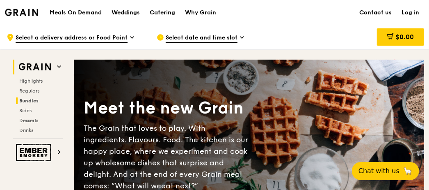  What do you see at coordinates (35, 152) in the screenshot?
I see `img: Ember Smokery web logo` at bounding box center [35, 152].